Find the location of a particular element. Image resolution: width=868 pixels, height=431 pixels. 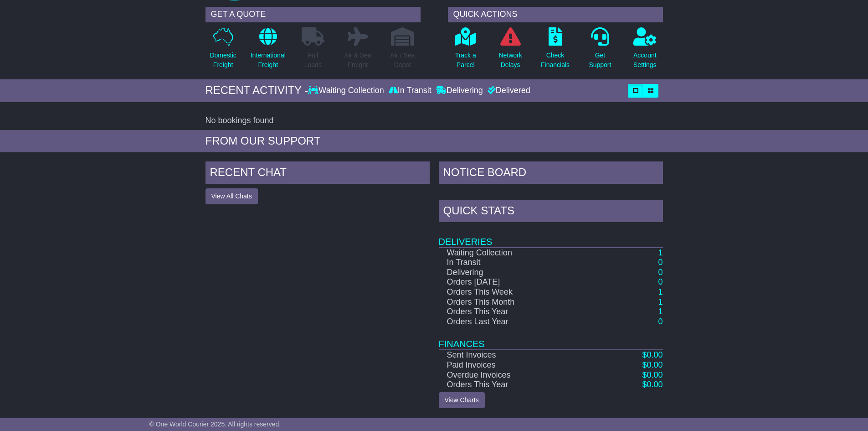

td: Finances is located at coordinates (551, 338).